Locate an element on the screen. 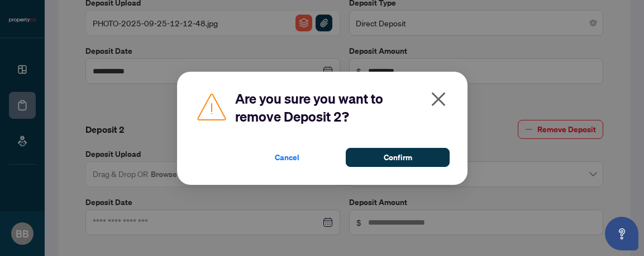 The height and width of the screenshot is (256, 644). img: Caution Icon is located at coordinates (212, 106).